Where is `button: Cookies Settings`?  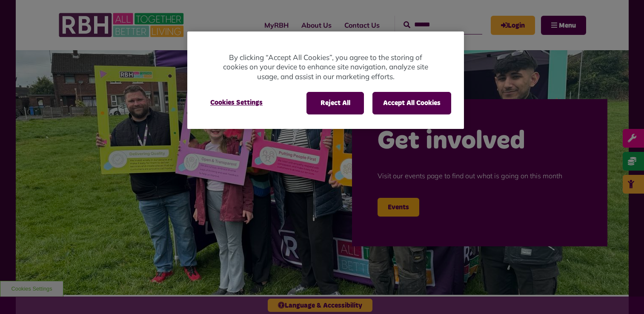 button: Cookies Settings is located at coordinates (237, 103).